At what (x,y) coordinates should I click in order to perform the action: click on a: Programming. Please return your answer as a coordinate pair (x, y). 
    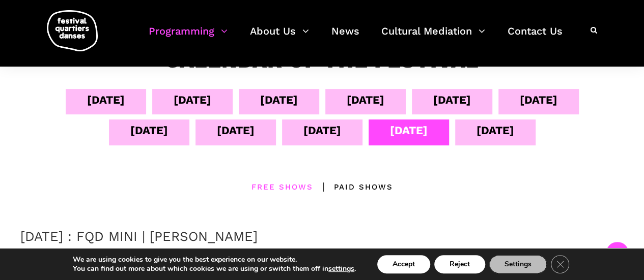
    Looking at the image, I should click on (188, 37).